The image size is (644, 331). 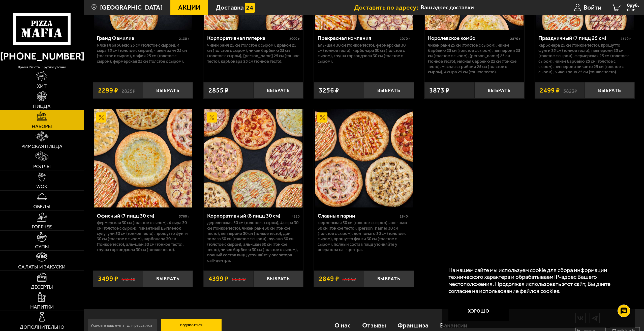 What do you see at coordinates (42, 127) in the screenshot?
I see `span: Наборы` at bounding box center [42, 127].